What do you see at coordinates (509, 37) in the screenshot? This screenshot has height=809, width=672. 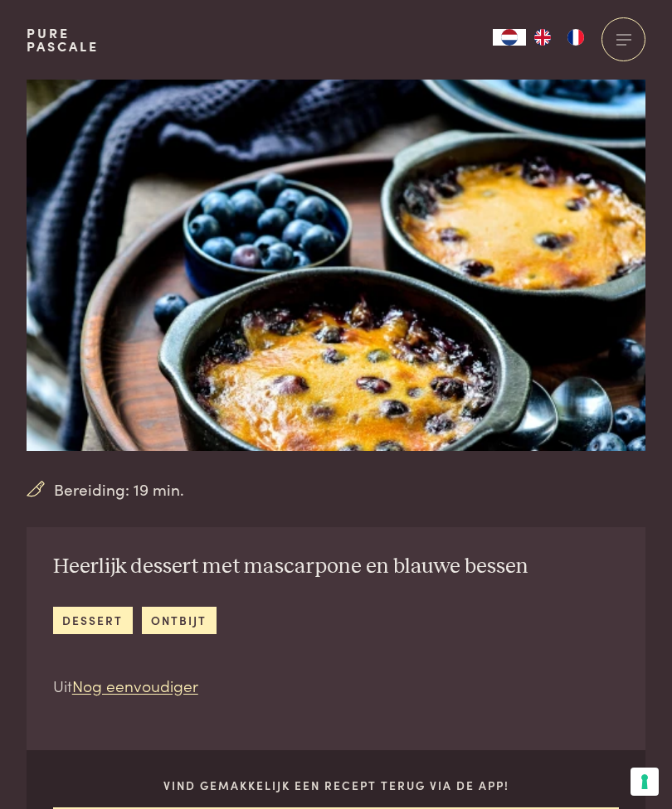 I see `div: Language` at bounding box center [509, 37].